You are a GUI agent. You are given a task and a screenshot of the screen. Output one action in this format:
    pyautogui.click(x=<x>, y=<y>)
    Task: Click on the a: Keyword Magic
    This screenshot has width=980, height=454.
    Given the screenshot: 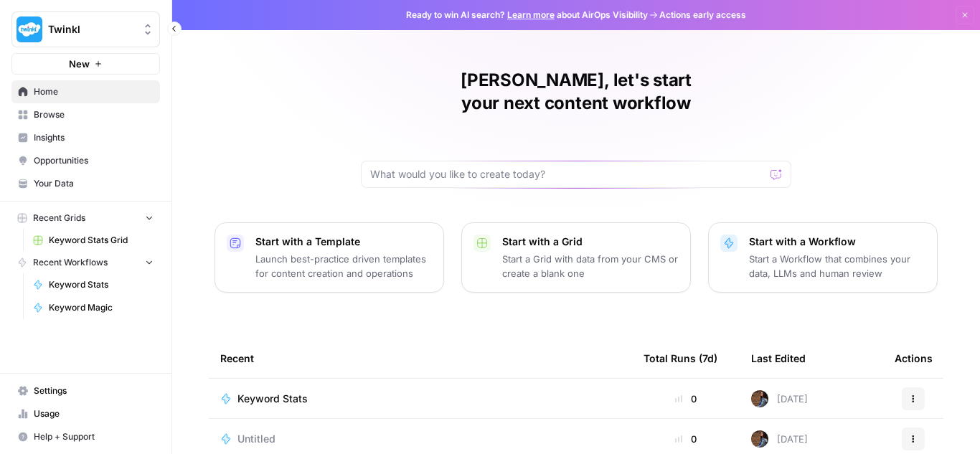 What is the action you would take?
    pyautogui.click(x=94, y=308)
    